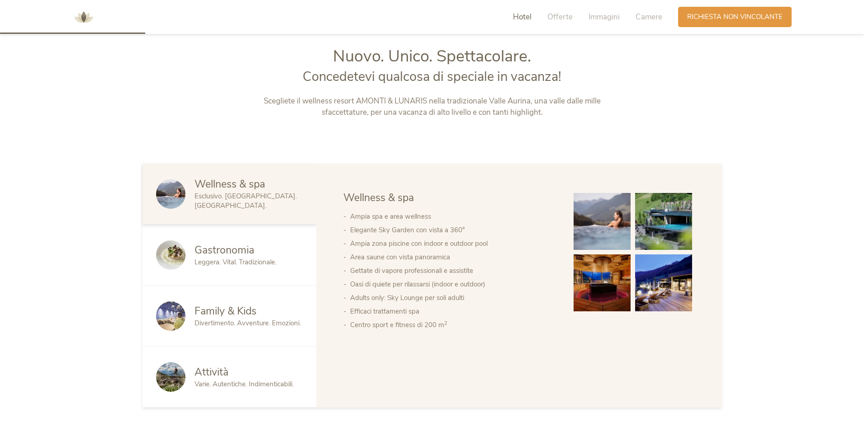 The height and width of the screenshot is (427, 864). What do you see at coordinates (84, 17) in the screenshot?
I see `img: AMONTI & LUNARIS Wellnessresort` at bounding box center [84, 17].